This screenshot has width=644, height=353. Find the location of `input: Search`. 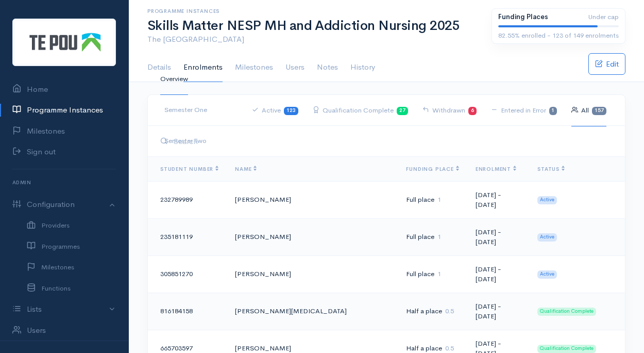

input: Search is located at coordinates (392, 141).